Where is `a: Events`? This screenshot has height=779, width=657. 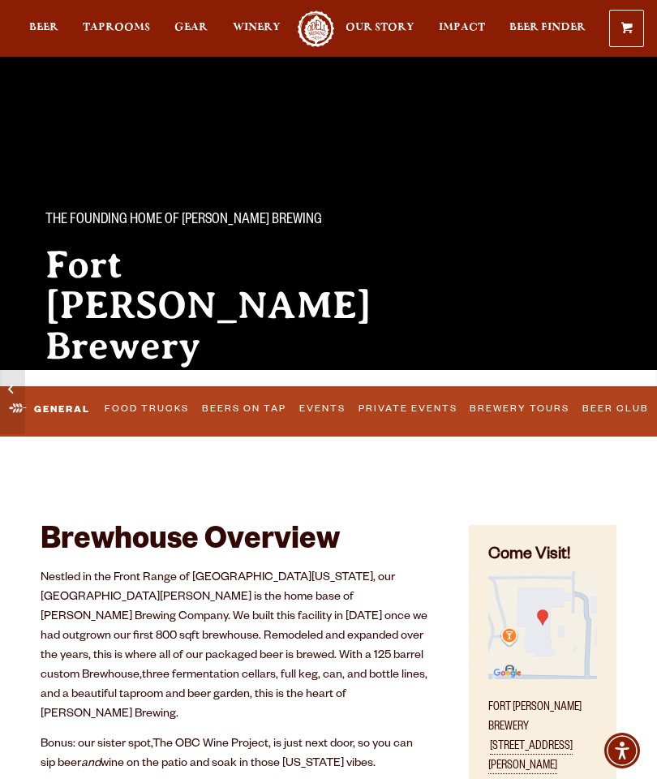
a: Events is located at coordinates (322, 409).